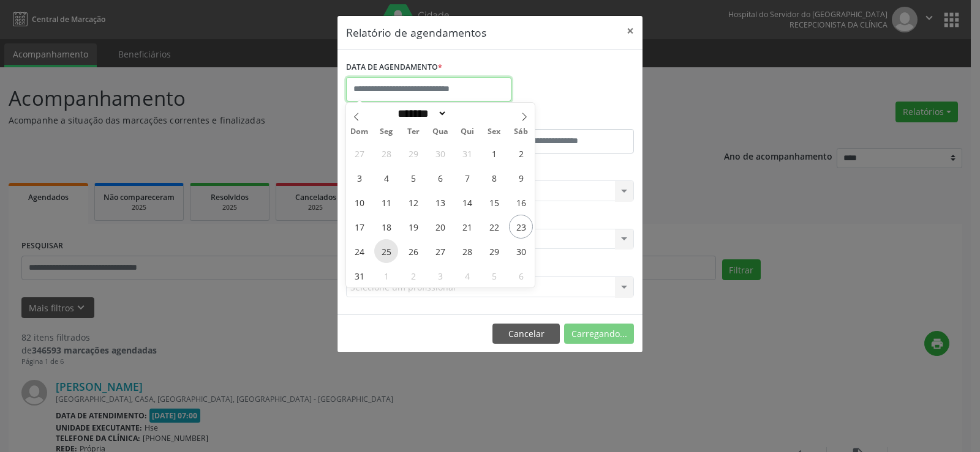  Describe the element at coordinates (521, 202) in the screenshot. I see `span: Agosto 16, 2025` at that location.